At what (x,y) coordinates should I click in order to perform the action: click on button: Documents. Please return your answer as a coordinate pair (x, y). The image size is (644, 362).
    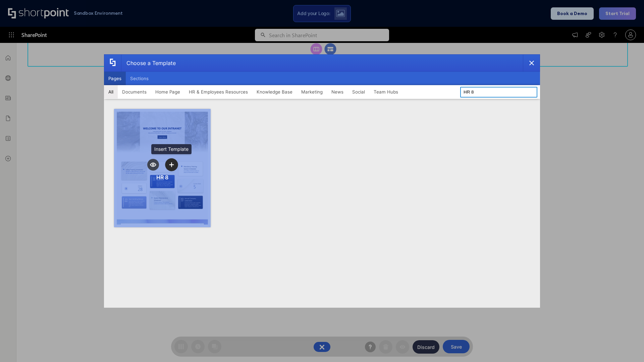
    Looking at the image, I should click on (134, 92).